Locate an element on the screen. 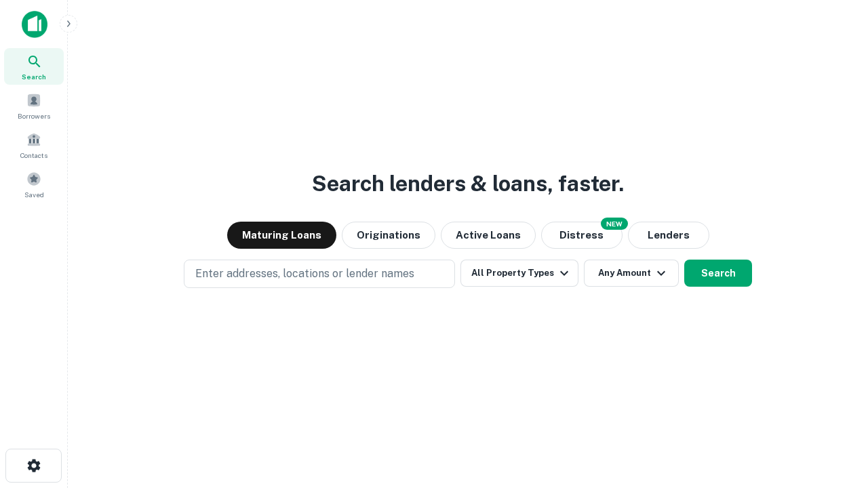 The image size is (868, 488). img: capitalize-icon.png is located at coordinates (35, 25).